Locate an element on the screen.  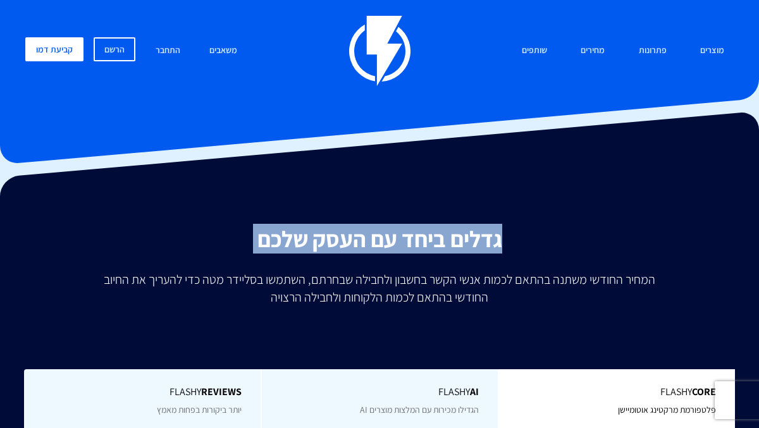
b: AI is located at coordinates (475, 392).